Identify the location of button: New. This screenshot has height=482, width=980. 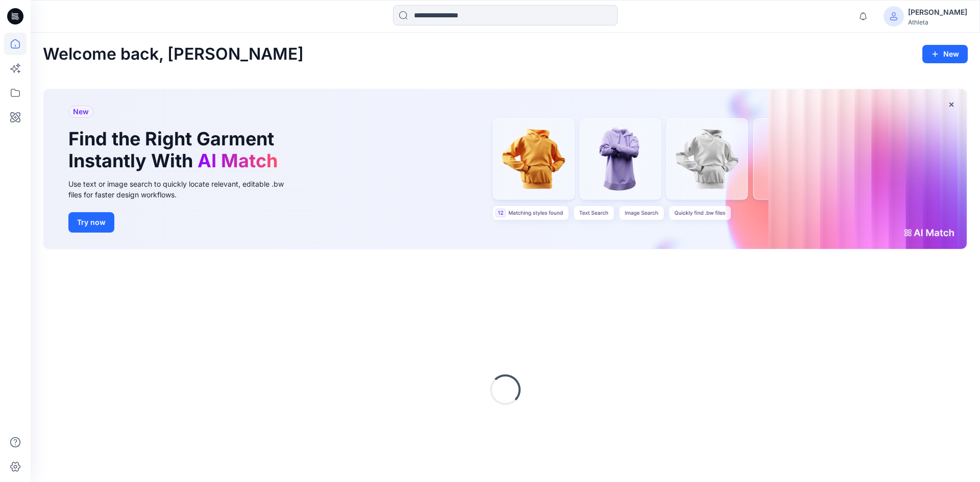
(945, 54).